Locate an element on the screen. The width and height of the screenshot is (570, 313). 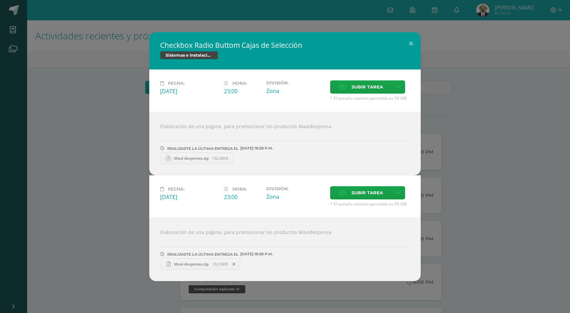
button: Close (Esc) is located at coordinates (411, 44).